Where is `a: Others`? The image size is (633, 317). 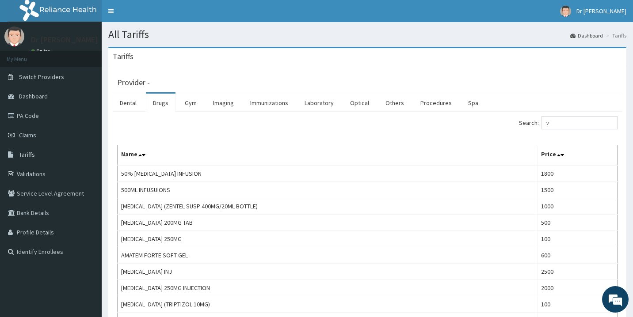
a: Others is located at coordinates (395, 103).